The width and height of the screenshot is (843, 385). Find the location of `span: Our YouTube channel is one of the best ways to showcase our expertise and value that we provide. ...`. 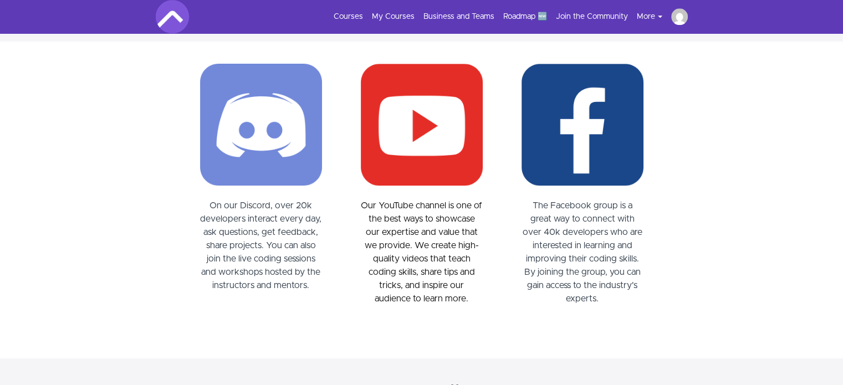

span: Our YouTube channel is one of the best ways to showcase our expertise and value that we provide. ... is located at coordinates (421, 252).